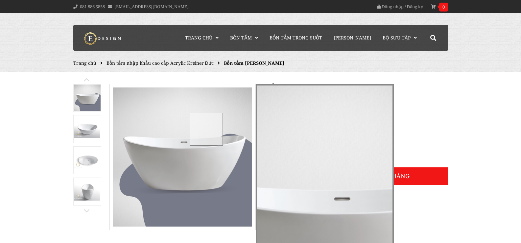  What do you see at coordinates (444, 7) in the screenshot?
I see `span: 0` at bounding box center [444, 7].